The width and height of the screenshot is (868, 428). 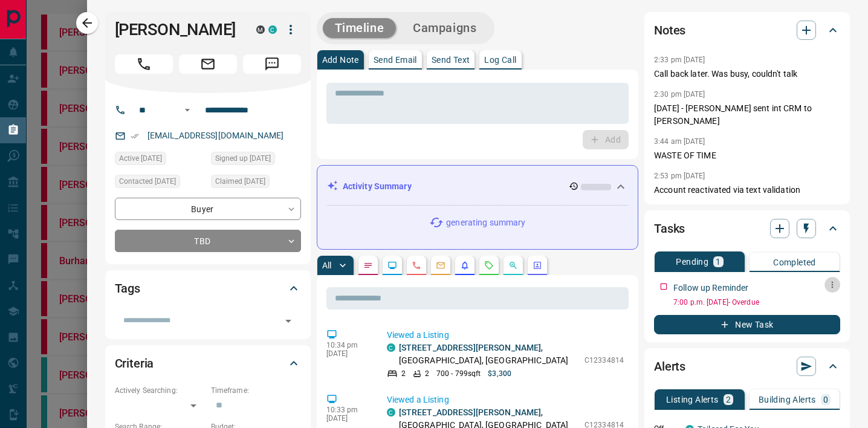 What do you see at coordinates (272, 64) in the screenshot?
I see `span: Message` at bounding box center [272, 64].